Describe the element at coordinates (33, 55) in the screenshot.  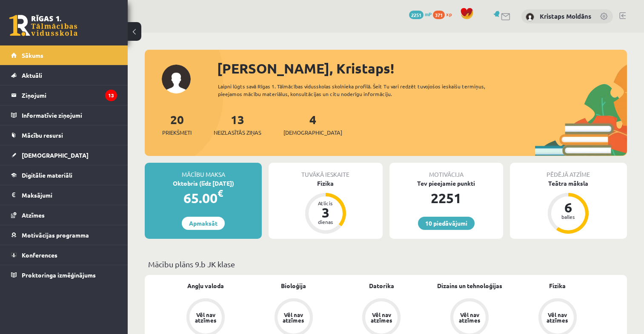
I see `span: Sākums` at that location.